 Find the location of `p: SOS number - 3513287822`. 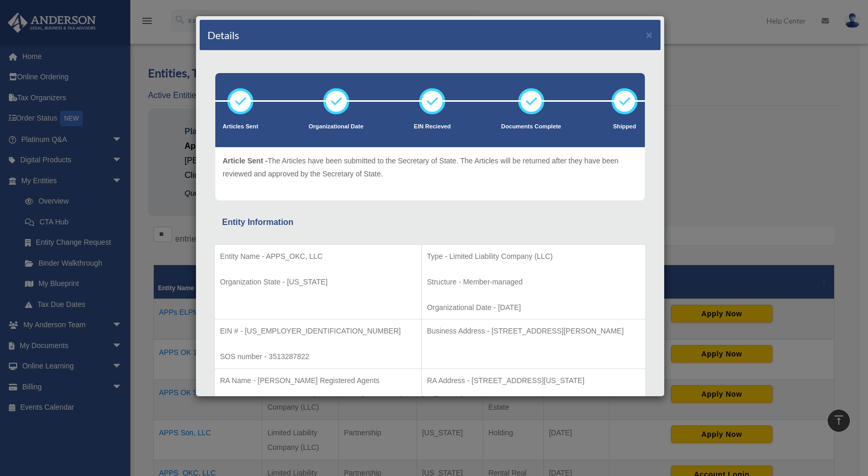

p: SOS number - 3513287822 is located at coordinates (318, 357).